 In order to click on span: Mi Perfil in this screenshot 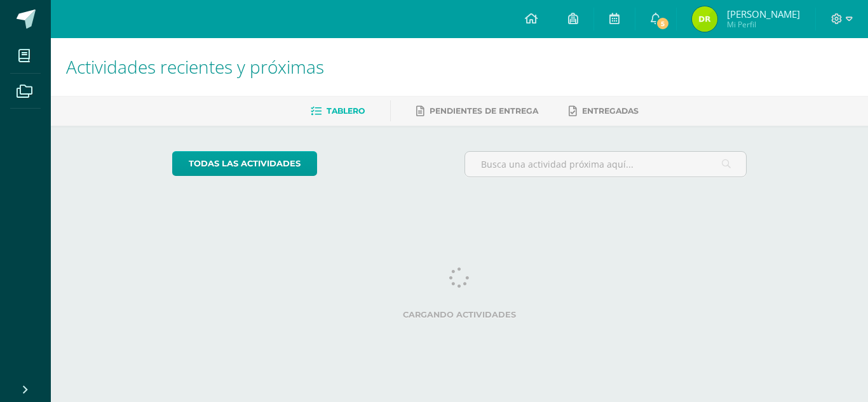, I will do `click(763, 24)`.